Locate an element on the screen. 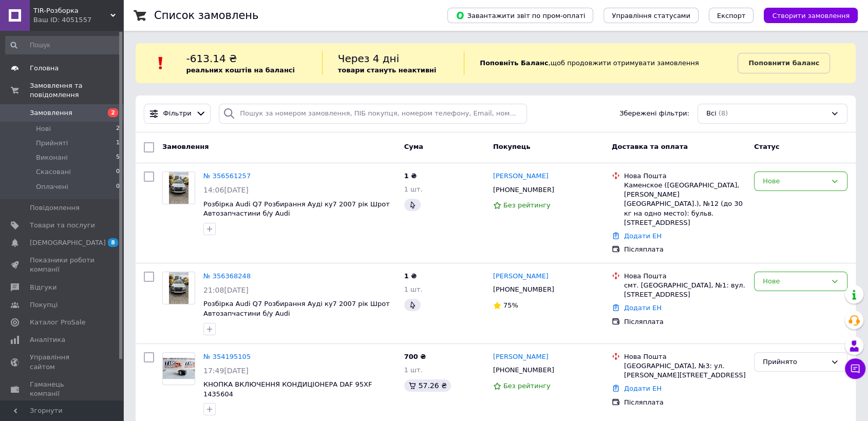 The width and height of the screenshot is (868, 421). span: (8) is located at coordinates (723, 113).